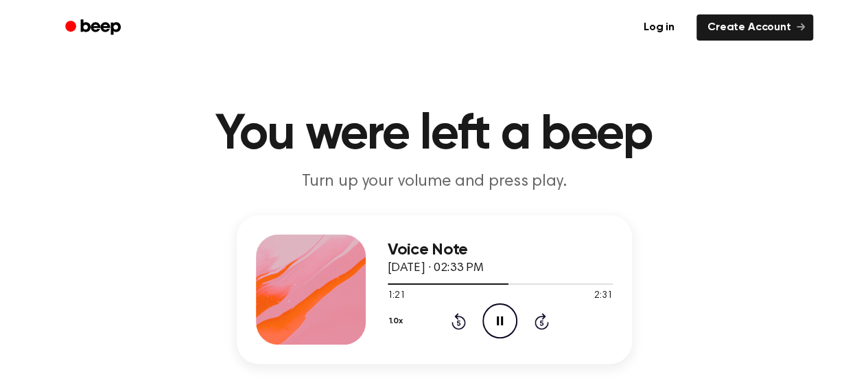 This screenshot has width=868, height=379. Describe the element at coordinates (397, 295) in the screenshot. I see `span: 1:21` at that location.